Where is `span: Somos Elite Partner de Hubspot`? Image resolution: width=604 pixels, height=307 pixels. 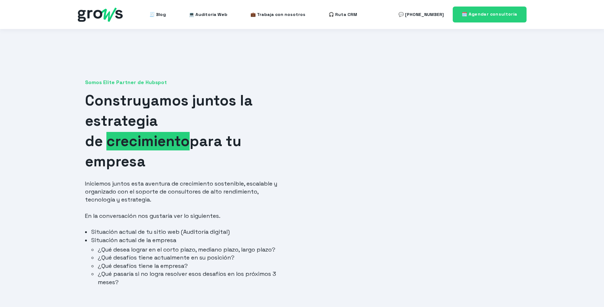 span: Somos Elite Partner de Hubspot is located at coordinates (187, 83).